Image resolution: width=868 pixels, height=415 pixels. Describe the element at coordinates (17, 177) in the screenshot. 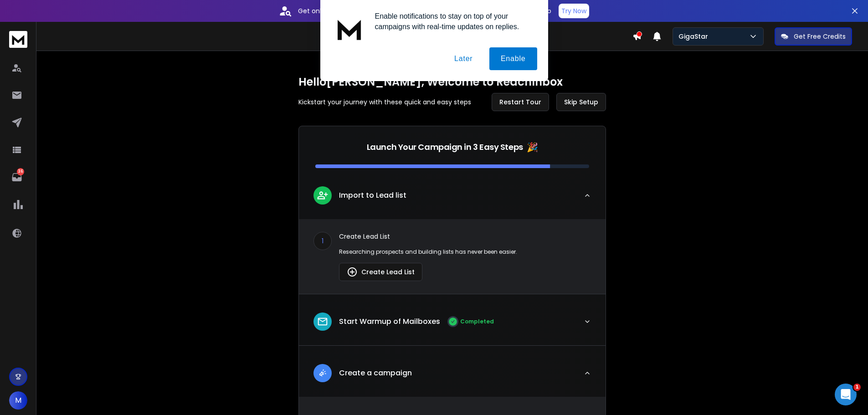

I see `a: 36` at that location.